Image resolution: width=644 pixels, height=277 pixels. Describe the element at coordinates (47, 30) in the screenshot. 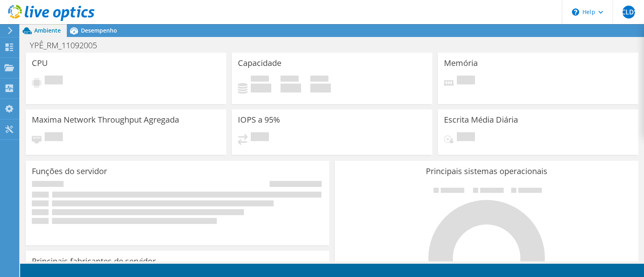

I see `span: Ambiente` at that location.